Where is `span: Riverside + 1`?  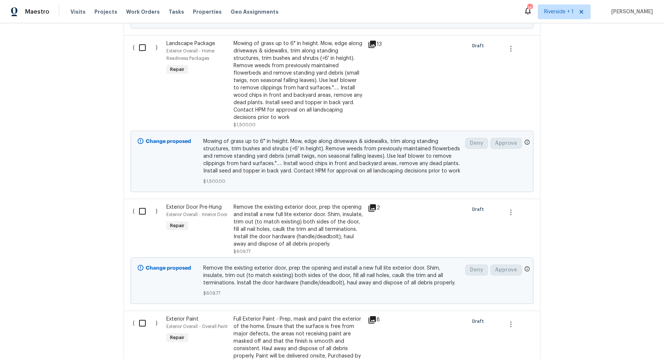
span: Riverside + 1 is located at coordinates (559, 12).